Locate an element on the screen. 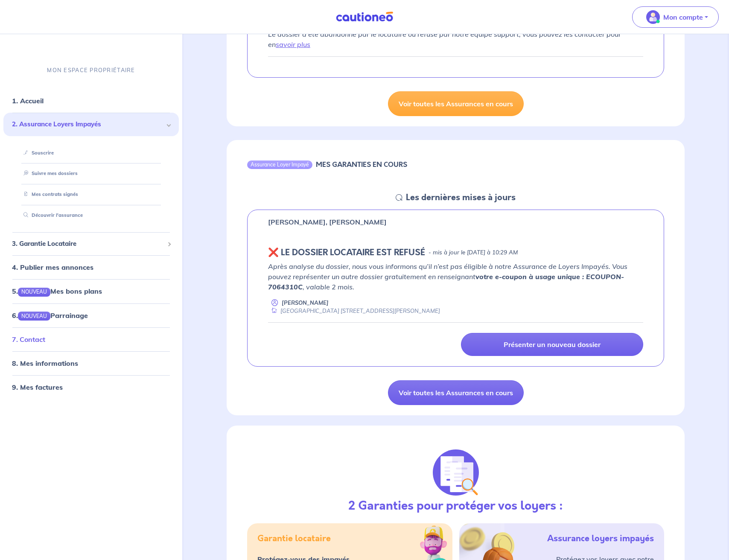  button: illu_account_valid_menu.svgMon compte is located at coordinates (675, 17).